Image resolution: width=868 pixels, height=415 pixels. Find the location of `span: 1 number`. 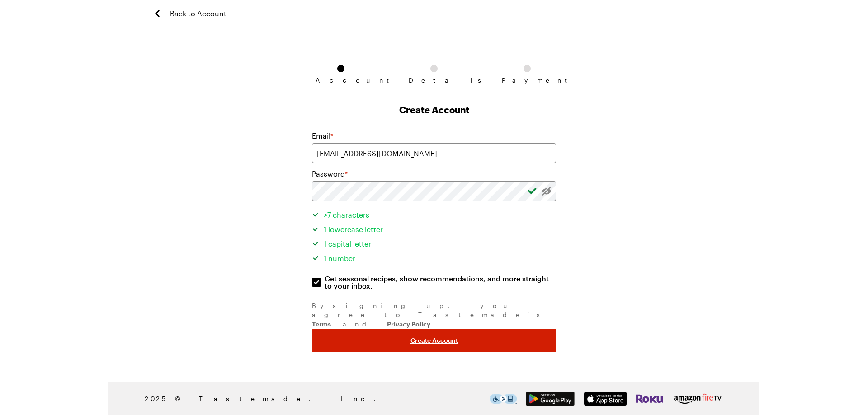

span: 1 number is located at coordinates (340, 258).